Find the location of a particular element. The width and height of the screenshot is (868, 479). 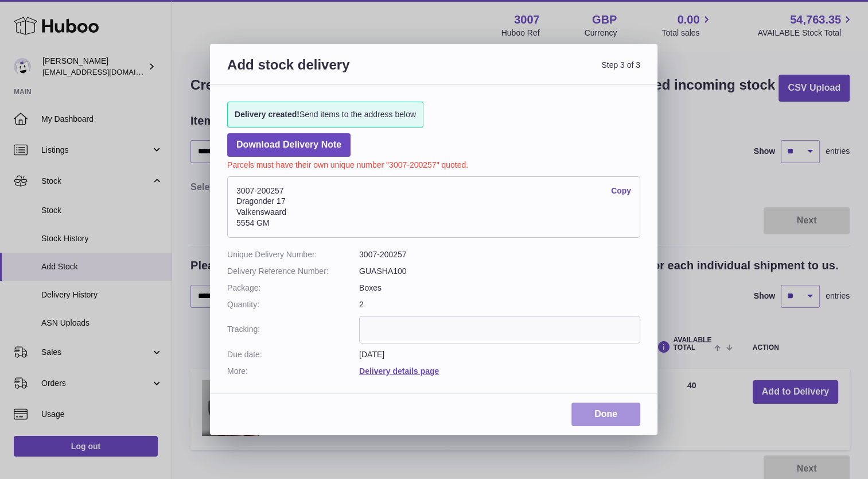

dt: Package: is located at coordinates (293, 288).